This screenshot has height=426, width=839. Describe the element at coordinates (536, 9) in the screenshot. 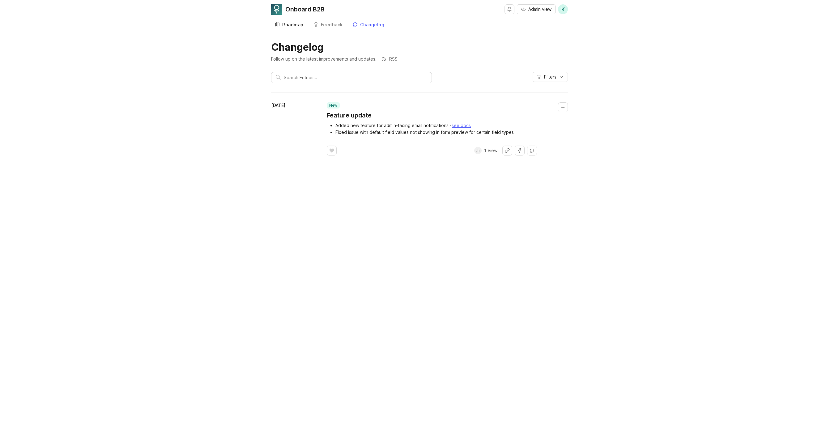

I see `button: Admin view` at that location.